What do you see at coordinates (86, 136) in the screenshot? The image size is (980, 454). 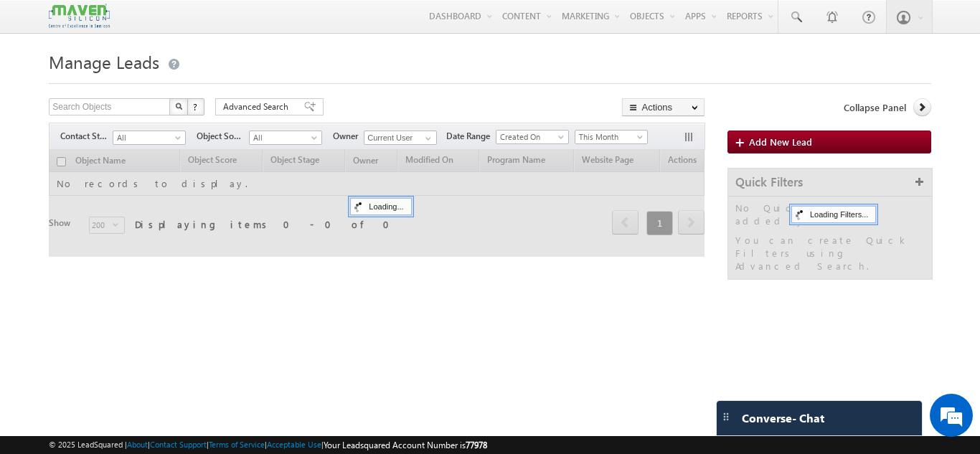 I see `span: Contact Stage` at bounding box center [86, 136].